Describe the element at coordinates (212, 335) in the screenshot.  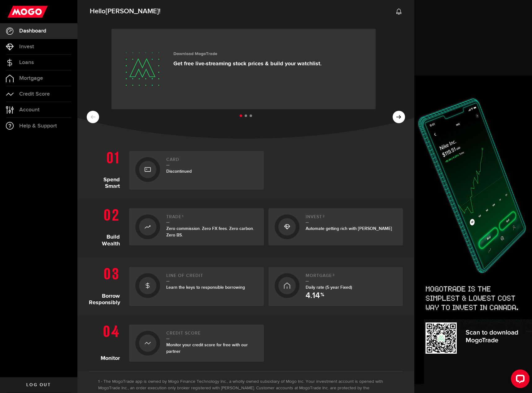
I see `h2: Credit Score` at that location.